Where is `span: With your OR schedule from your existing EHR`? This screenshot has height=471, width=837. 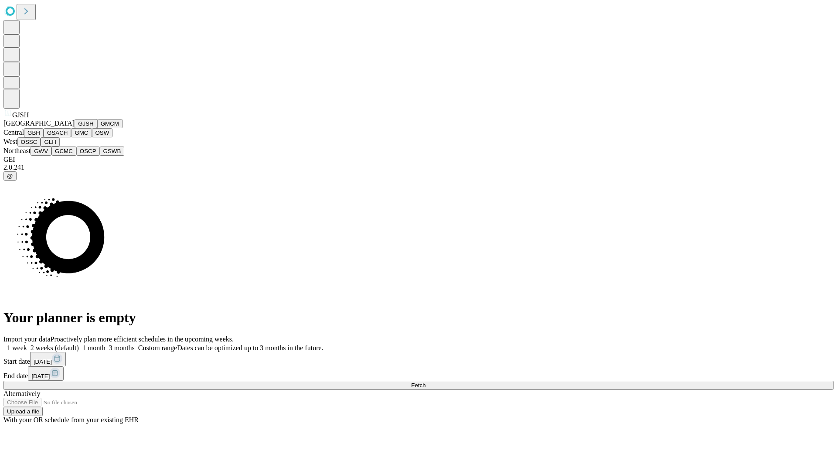 span: With your OR schedule from your existing EHR is located at coordinates (71, 419).